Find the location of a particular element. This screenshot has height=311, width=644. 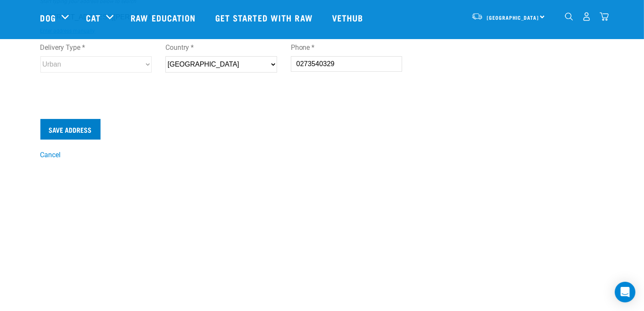

a: Cat is located at coordinates (93, 18).